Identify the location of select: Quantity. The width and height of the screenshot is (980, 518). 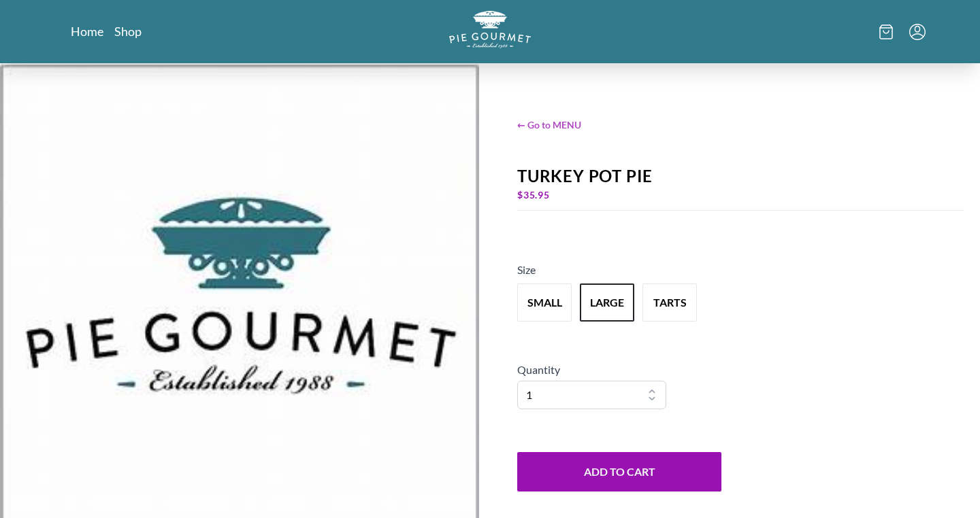
(592, 395).